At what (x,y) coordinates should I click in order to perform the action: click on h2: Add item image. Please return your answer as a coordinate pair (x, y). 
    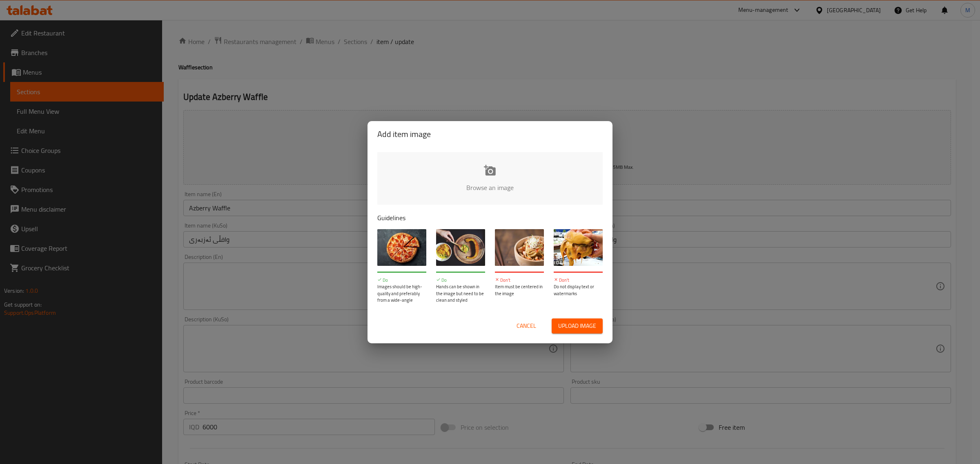
    Looking at the image, I should click on (490, 135).